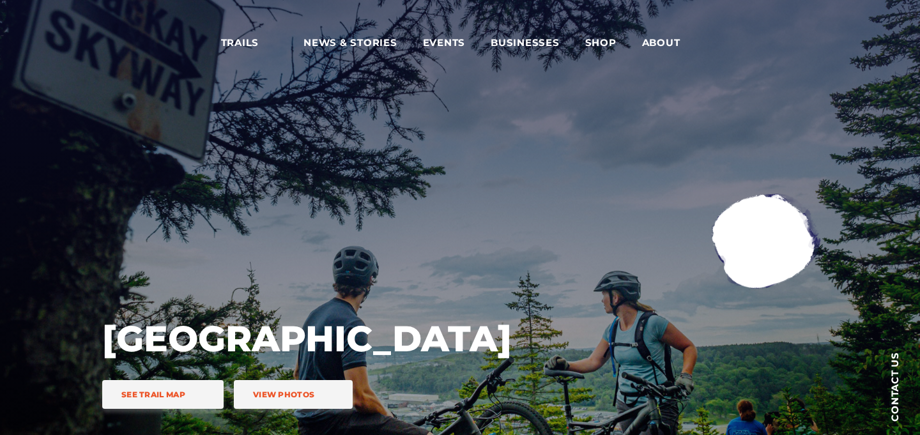 The height and width of the screenshot is (435, 920). Describe the element at coordinates (600, 43) in the screenshot. I see `span: Shop` at that location.